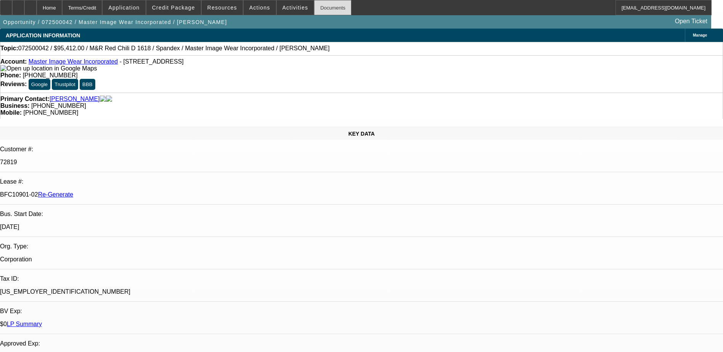 The width and height of the screenshot is (723, 352). I want to click on span: 072500042 / $95,412.00 / M&R Red Chili D 1618 / Spandex / Master Image Wear Incorporated / [PERSO..., so click(174, 48).